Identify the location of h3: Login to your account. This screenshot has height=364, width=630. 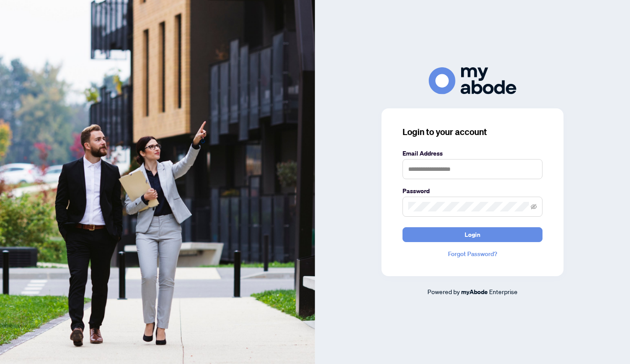
(473, 132).